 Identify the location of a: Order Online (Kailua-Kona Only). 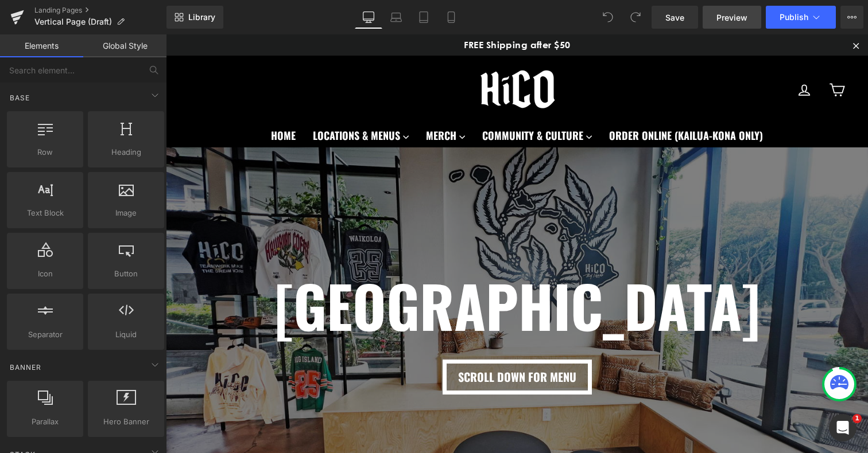
(520, 101).